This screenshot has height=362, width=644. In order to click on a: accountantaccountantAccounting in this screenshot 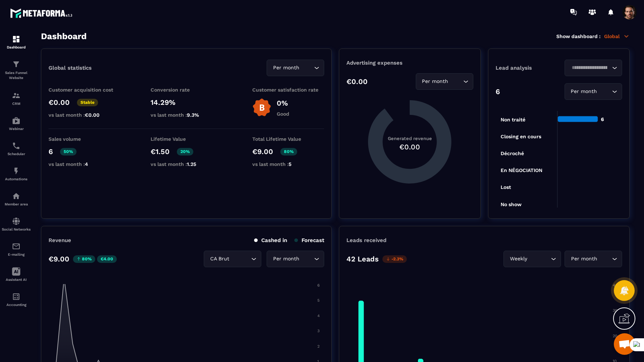, I will do `click(16, 299)`.